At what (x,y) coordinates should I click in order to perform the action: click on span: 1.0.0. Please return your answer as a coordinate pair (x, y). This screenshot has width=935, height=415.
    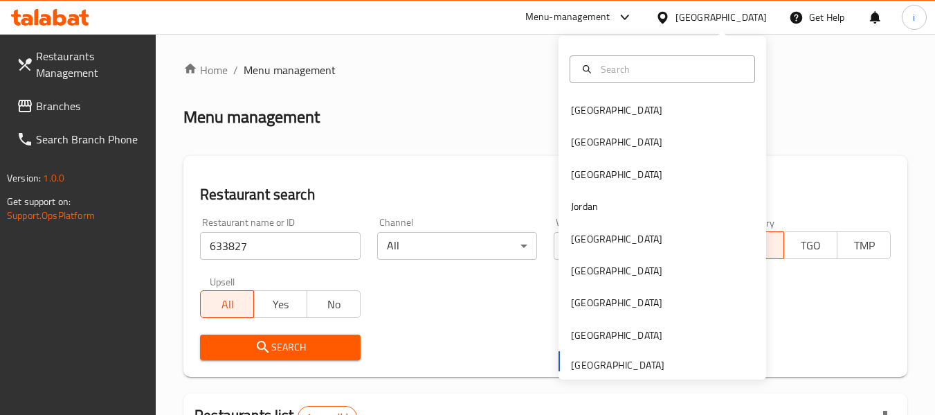
    Looking at the image, I should click on (53, 178).